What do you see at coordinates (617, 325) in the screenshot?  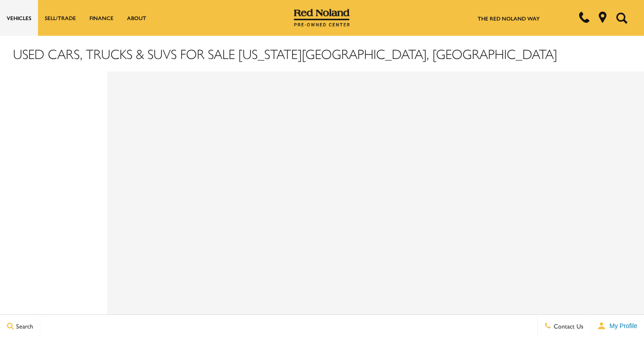 I see `button: user-profile-menu` at bounding box center [617, 325].